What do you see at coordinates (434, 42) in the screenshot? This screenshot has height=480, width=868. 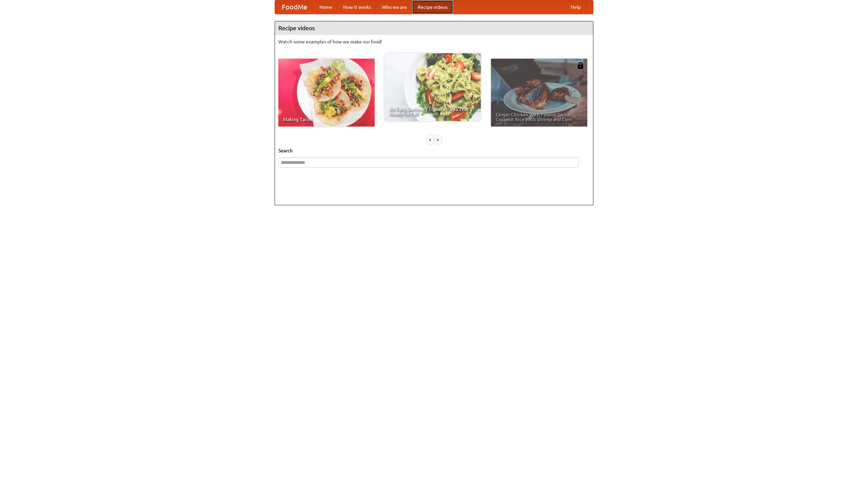 I see `p: Watch some examples of how we make our food!` at bounding box center [434, 42].